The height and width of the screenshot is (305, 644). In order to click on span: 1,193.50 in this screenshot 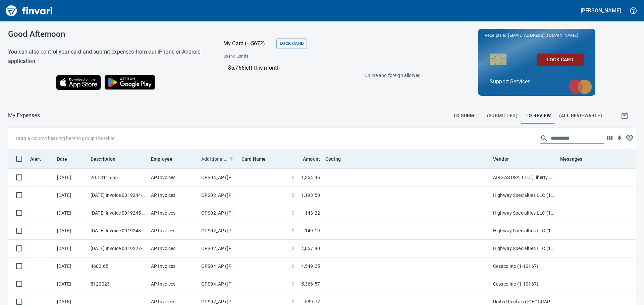, I will do `click(311, 195)`.